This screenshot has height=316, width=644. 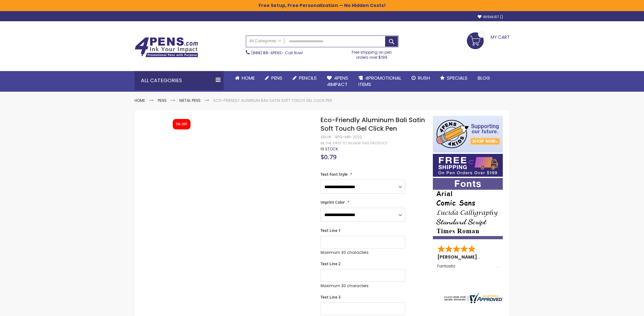 What do you see at coordinates (304, 78) in the screenshot?
I see `a: Pencils` at bounding box center [304, 78].